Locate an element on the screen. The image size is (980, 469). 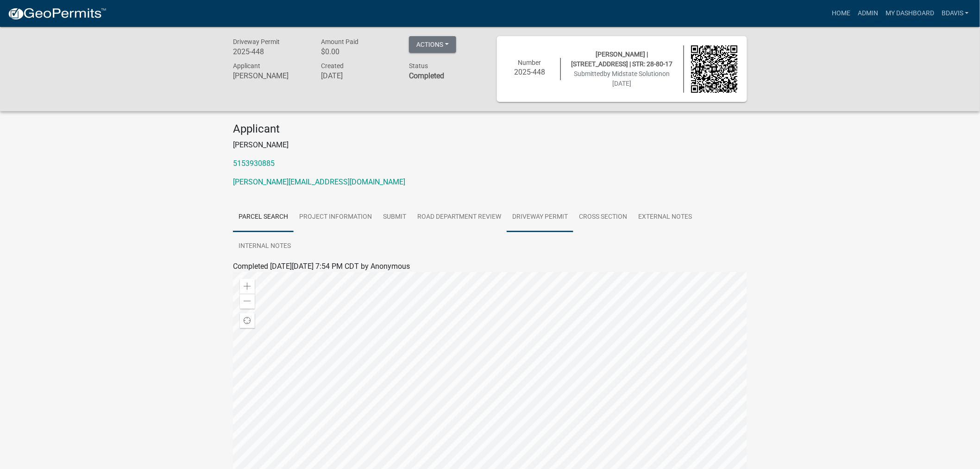
span: Amount Paid is located at coordinates (340, 42).